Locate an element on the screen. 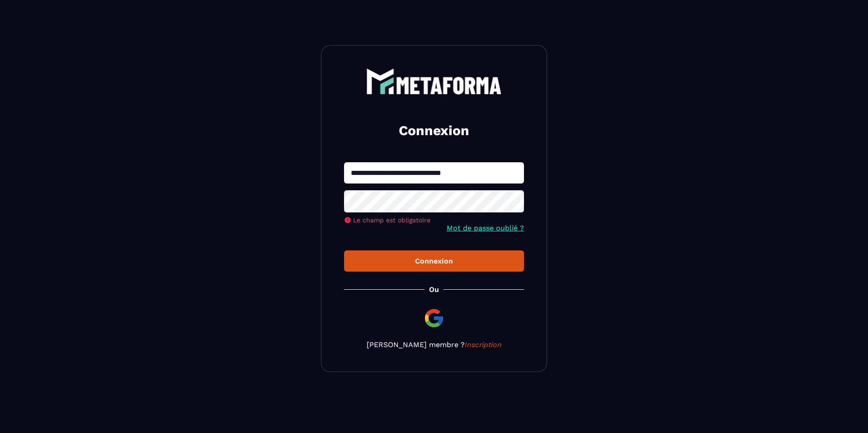  button: Connexion is located at coordinates (434, 261).